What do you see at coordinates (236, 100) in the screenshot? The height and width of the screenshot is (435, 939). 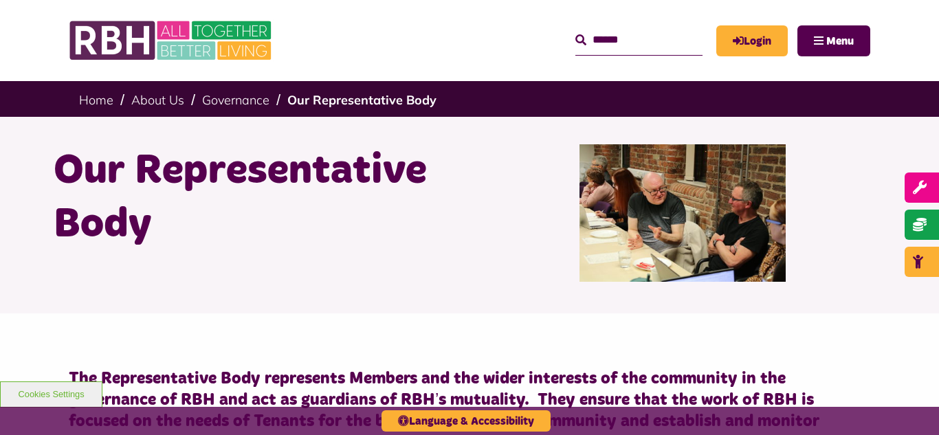 I see `a: Governance` at bounding box center [236, 100].